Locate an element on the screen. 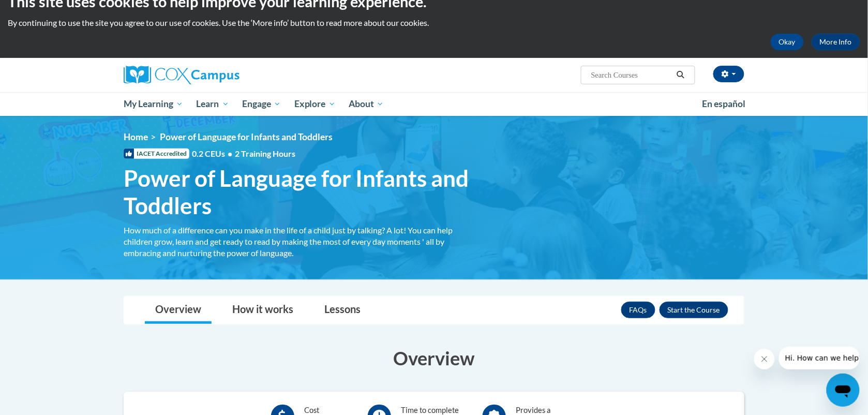  a: Cox Campus is located at coordinates (222, 75).